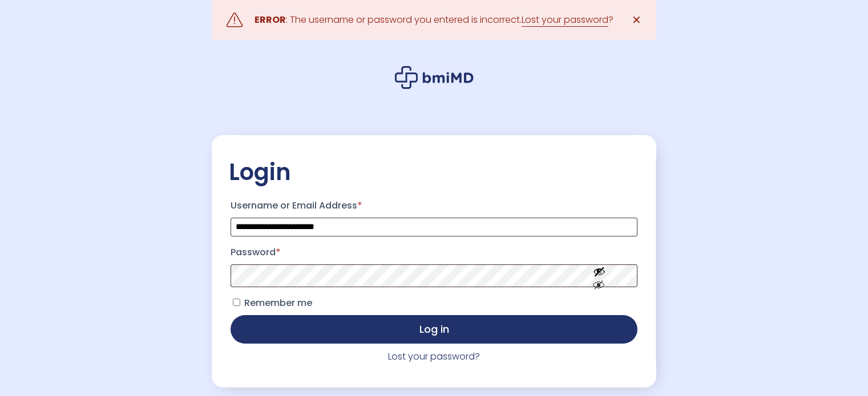 This screenshot has height=396, width=868. Describe the element at coordinates (434, 172) in the screenshot. I see `h2: Login` at that location.